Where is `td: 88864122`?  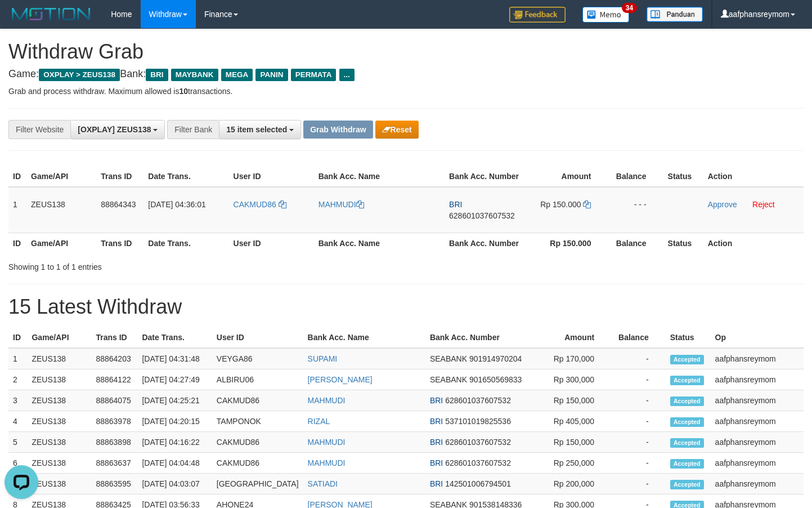 td: 88864122 is located at coordinates (114, 380).